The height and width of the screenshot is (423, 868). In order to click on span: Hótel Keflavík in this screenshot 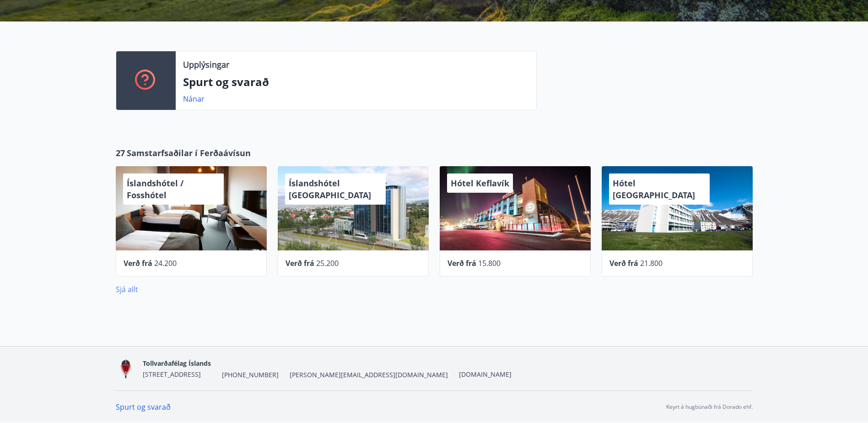, I will do `click(480, 183)`.